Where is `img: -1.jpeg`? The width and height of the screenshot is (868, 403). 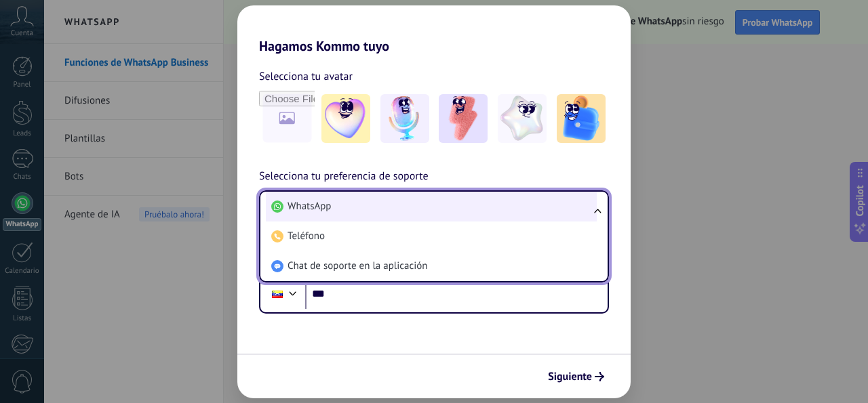 img: -1.jpeg is located at coordinates (346, 118).